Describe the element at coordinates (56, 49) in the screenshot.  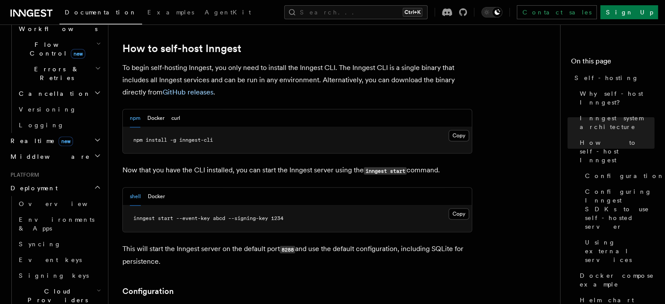
I see `span: Flow Control` at that location.